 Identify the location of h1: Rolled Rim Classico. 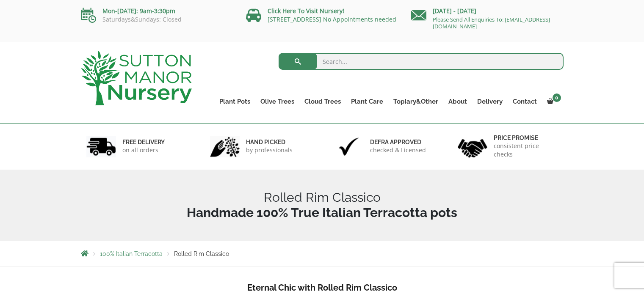
(322, 205).